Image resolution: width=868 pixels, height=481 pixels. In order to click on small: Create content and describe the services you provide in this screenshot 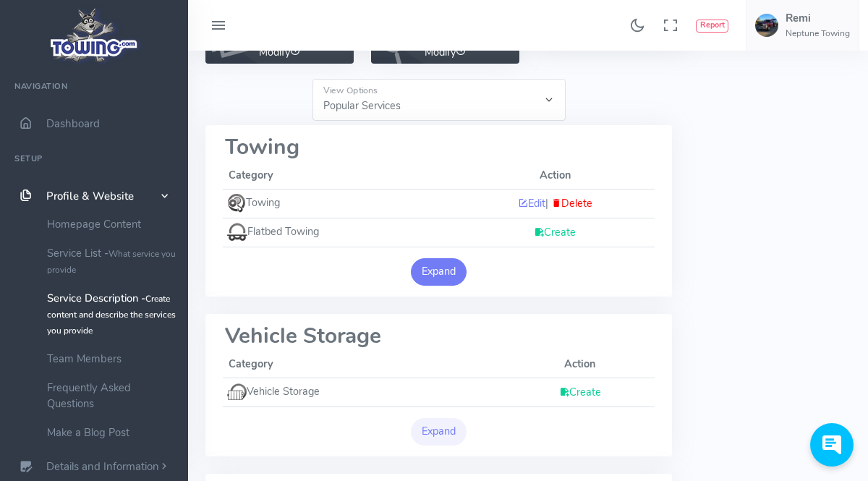, I will do `click(111, 315)`.